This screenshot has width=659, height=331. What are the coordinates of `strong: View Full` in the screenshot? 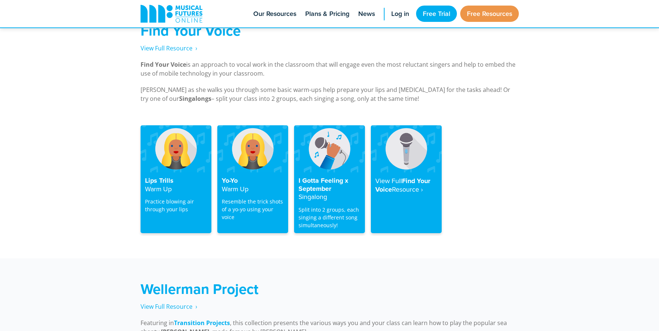 It's located at (388, 181).